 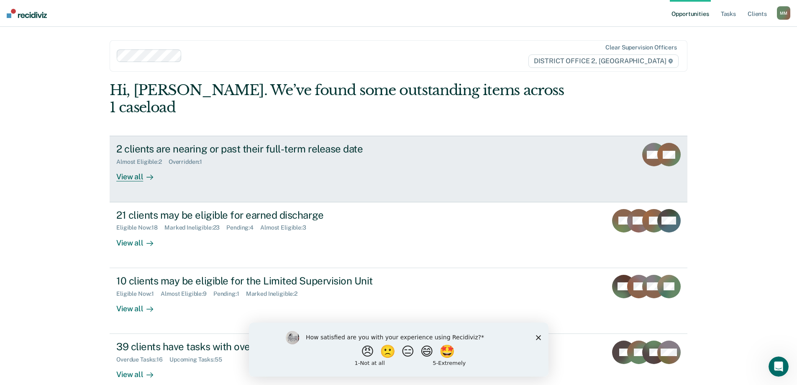 What do you see at coordinates (287, 227) in the screenshot?
I see `div: Almost Eligible : 3` at bounding box center [287, 227].